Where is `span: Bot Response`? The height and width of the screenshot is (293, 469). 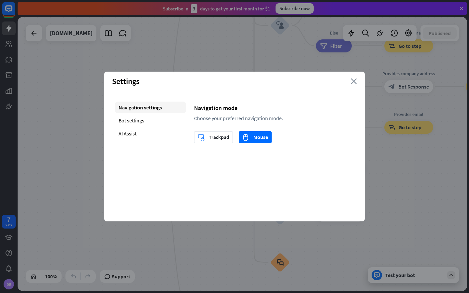 span: Bot Response is located at coordinates (414, 87).